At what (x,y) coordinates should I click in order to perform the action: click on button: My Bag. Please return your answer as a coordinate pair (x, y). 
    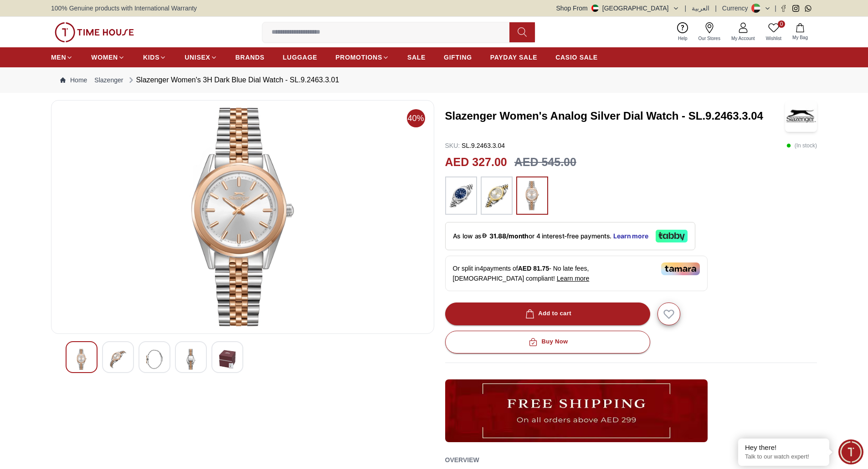
    Looking at the image, I should click on (800, 32).